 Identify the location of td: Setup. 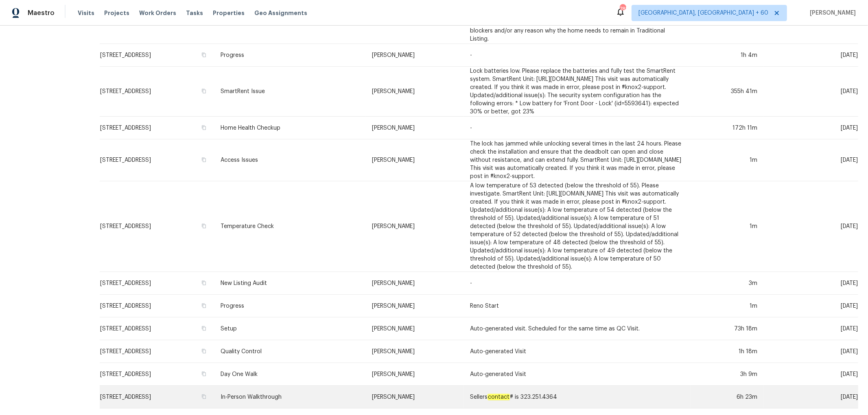
(290, 329).